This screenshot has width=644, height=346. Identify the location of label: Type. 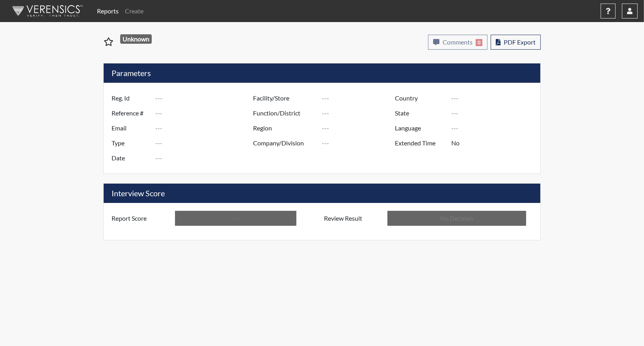
(131, 143).